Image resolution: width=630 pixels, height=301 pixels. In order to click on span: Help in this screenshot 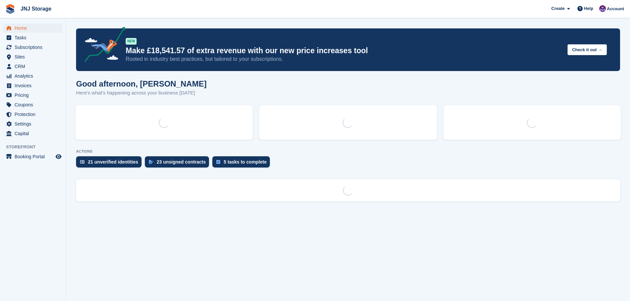, I will do `click(589, 9)`.